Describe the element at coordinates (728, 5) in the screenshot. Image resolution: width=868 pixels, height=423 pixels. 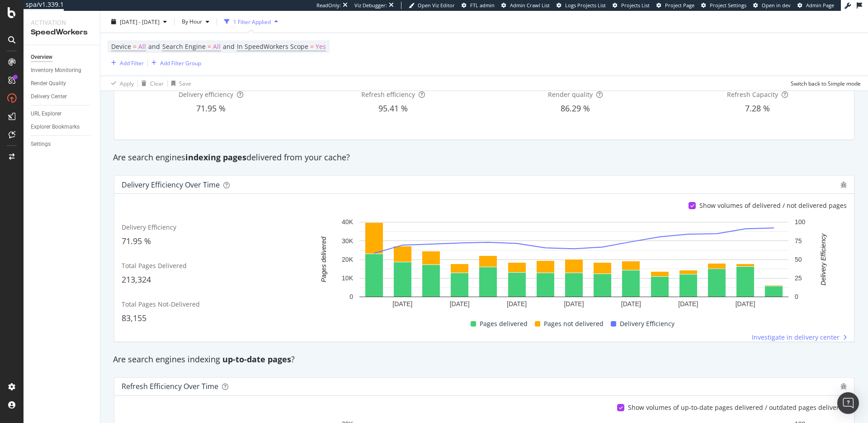
I see `span: Project Settings` at that location.